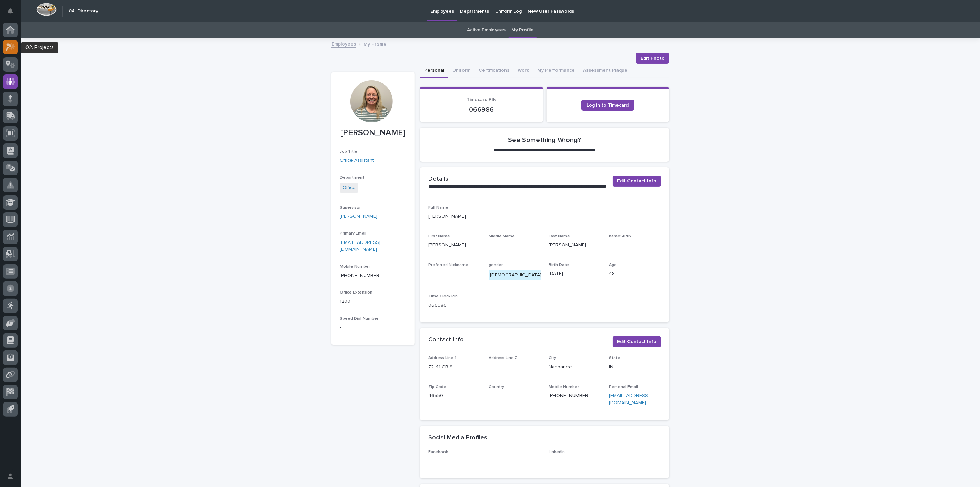  Describe the element at coordinates (608, 105) in the screenshot. I see `span: Log in to Timecard` at that location.